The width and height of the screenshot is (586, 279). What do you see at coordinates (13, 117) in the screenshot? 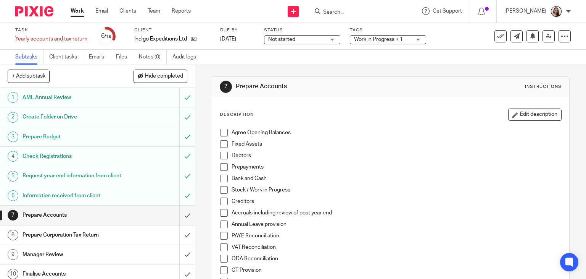
I see `div: 2` at bounding box center [13, 117].